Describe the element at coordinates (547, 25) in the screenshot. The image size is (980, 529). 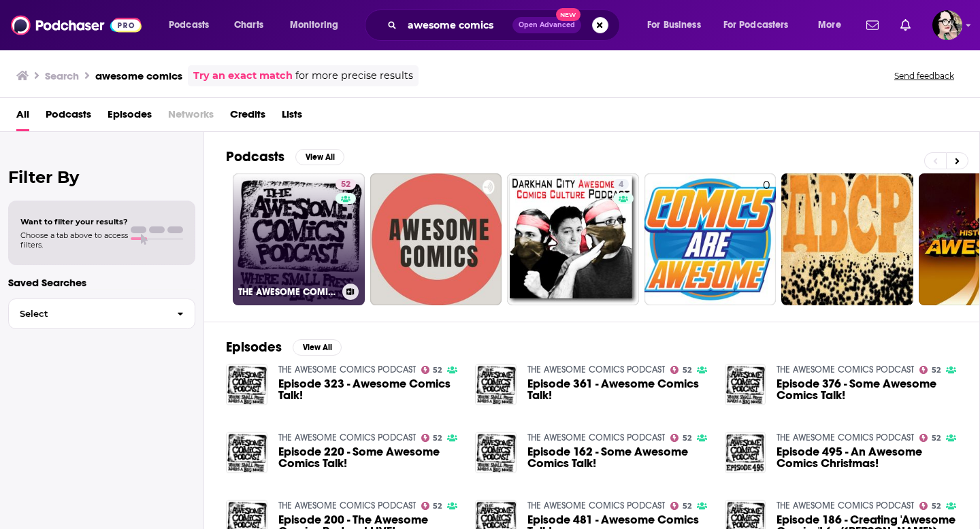
I see `span: Open Advanced` at that location.